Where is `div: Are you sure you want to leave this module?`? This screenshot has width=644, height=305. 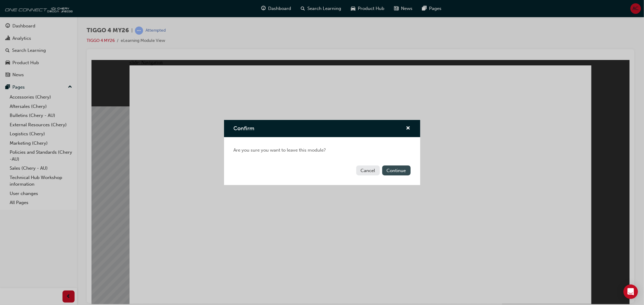 div: Are you sure you want to leave this module? is located at coordinates (322, 151).